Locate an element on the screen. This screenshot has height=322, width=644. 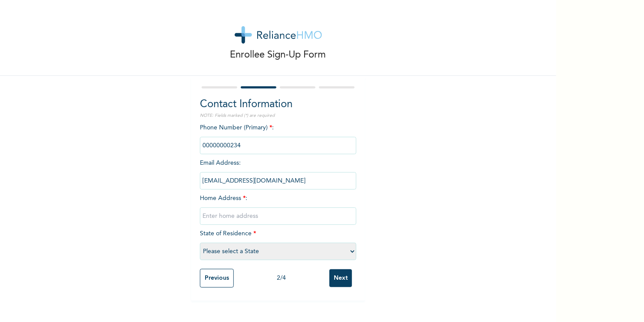
div: 2 / 4 is located at coordinates (282, 277).